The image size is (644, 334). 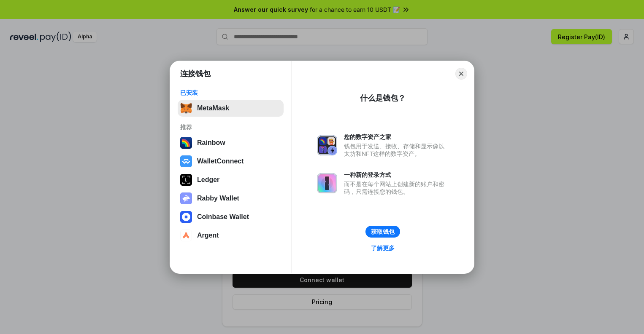 What do you see at coordinates (186, 180) in the screenshot?
I see `img: svg+xml,%3Csvg%20xmlns%3D%22http%3A%2F%2Fwww.w3.org%2F2000%2Fsvg%22%20width%3D%2228%22%20height%3...` at bounding box center [186, 180].